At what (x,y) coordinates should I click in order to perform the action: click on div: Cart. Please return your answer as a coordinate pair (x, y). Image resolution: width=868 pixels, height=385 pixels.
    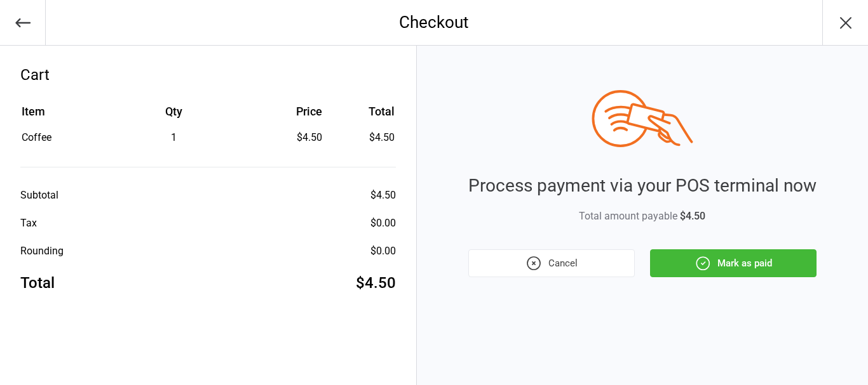
    Looking at the image, I should click on (208, 75).